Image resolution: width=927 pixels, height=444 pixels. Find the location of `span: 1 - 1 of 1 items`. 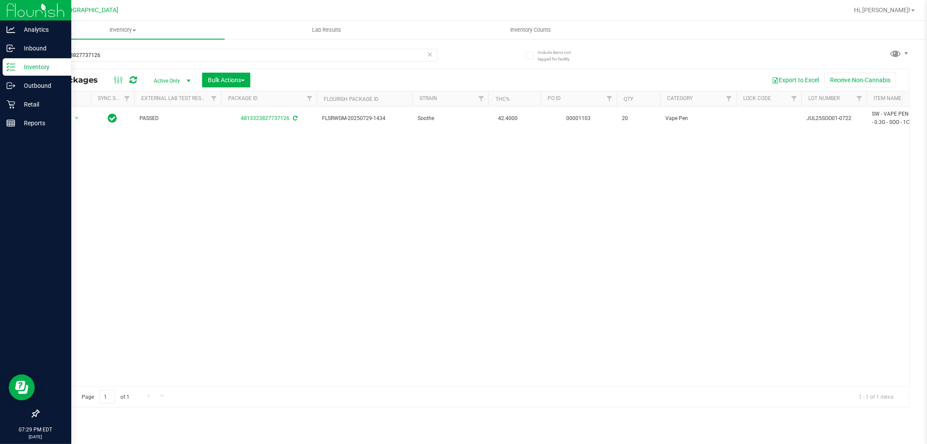

span: 1 - 1 of 1 items is located at coordinates (876, 397).